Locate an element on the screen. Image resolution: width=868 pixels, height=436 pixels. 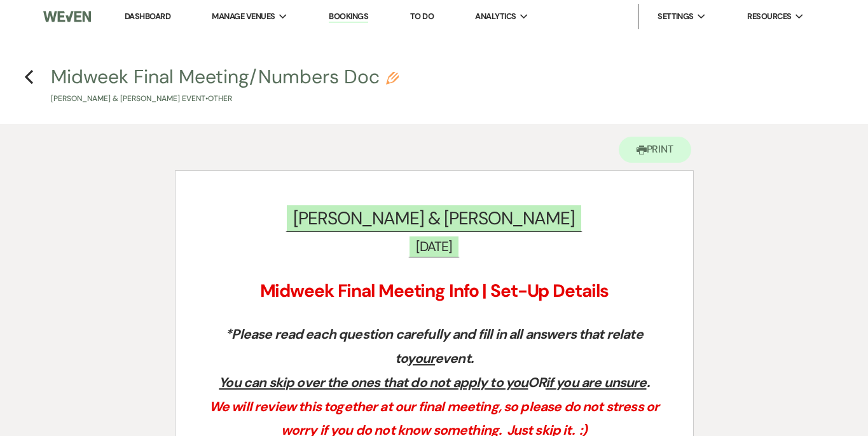
strong: Midweek Final Meeting Info | Set-Up Details is located at coordinates (434, 290).